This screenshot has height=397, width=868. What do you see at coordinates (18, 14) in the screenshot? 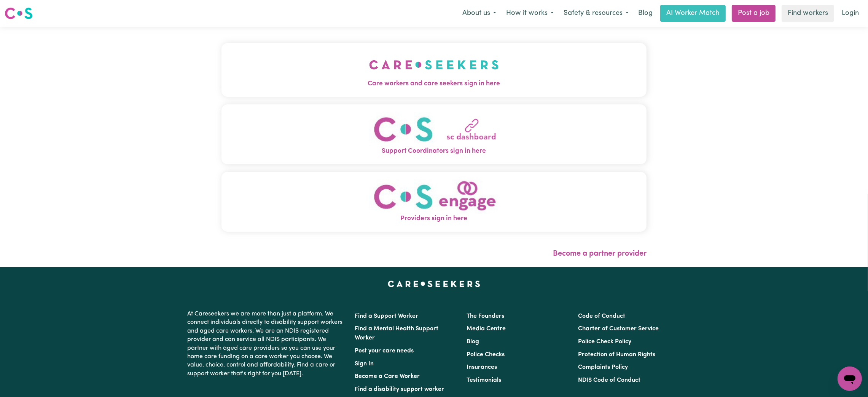
I see `img: Careseekers logo` at bounding box center [18, 14].